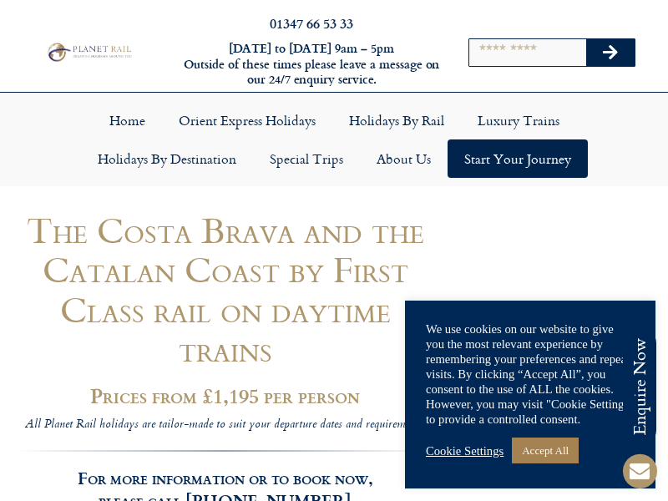 The width and height of the screenshot is (668, 501). What do you see at coordinates (403, 159) in the screenshot?
I see `a: About Us` at bounding box center [403, 159].